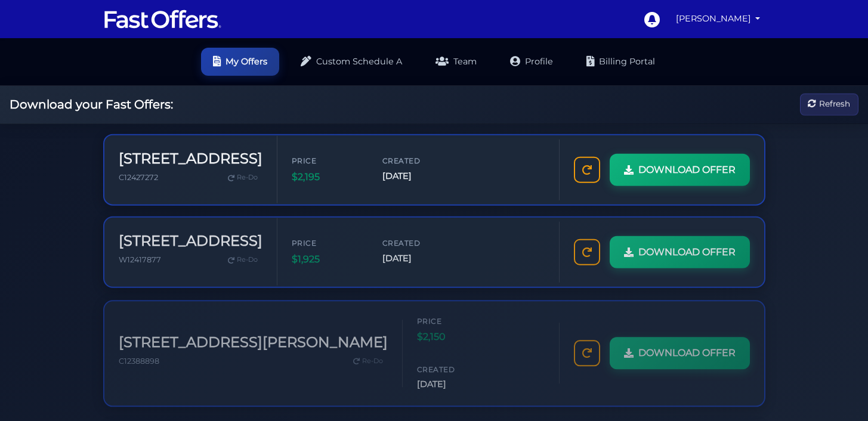  Describe the element at coordinates (138, 176) in the screenshot. I see `span: C12427272` at that location.